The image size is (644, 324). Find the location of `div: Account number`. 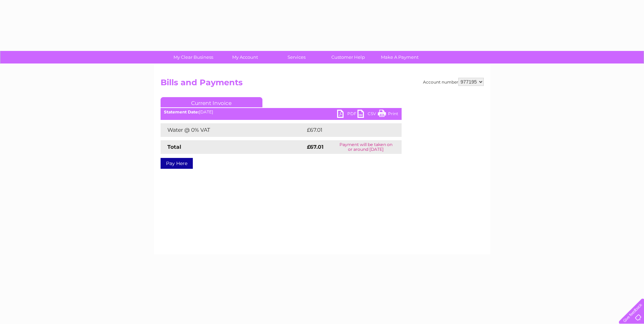

div: Account number is located at coordinates (453, 82).